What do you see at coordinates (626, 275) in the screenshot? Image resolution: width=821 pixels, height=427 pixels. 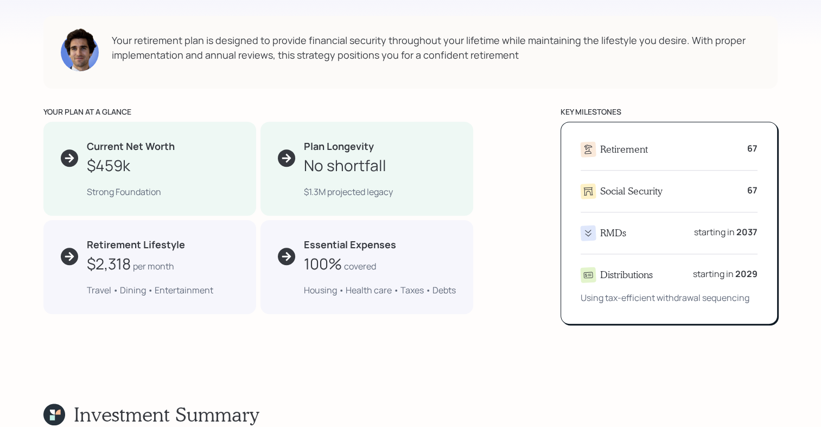 I see `h4: Distributions` at bounding box center [626, 275].